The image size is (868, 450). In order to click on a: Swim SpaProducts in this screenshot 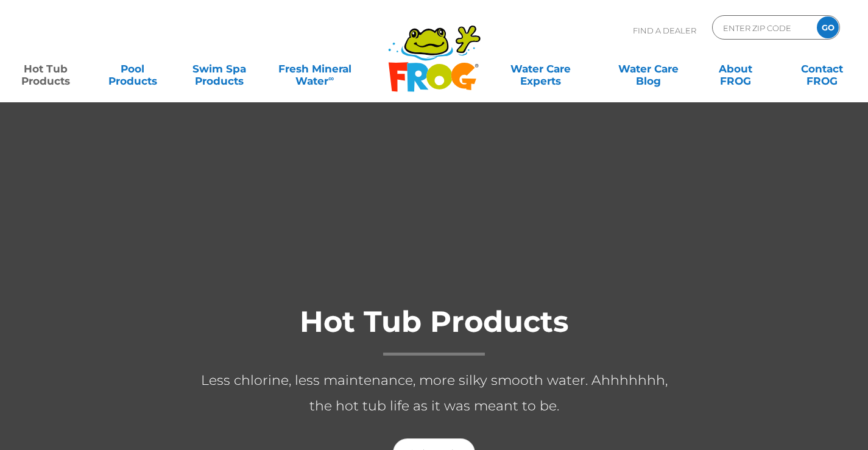, I will do `click(219, 68)`.